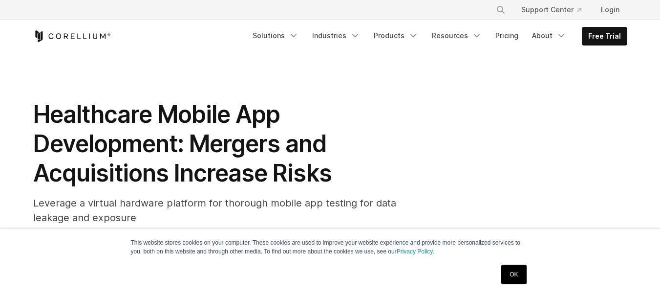 This screenshot has height=297, width=660. Describe the element at coordinates (457, 36) in the screenshot. I see `a: Resources` at that location.